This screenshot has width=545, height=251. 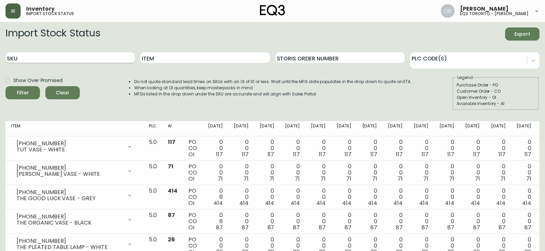 I want to click on button: Filter, so click(x=23, y=93).